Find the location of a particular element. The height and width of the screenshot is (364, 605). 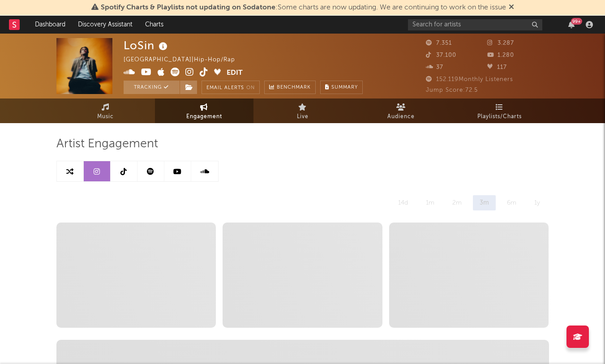

div: 6m is located at coordinates (511, 203).